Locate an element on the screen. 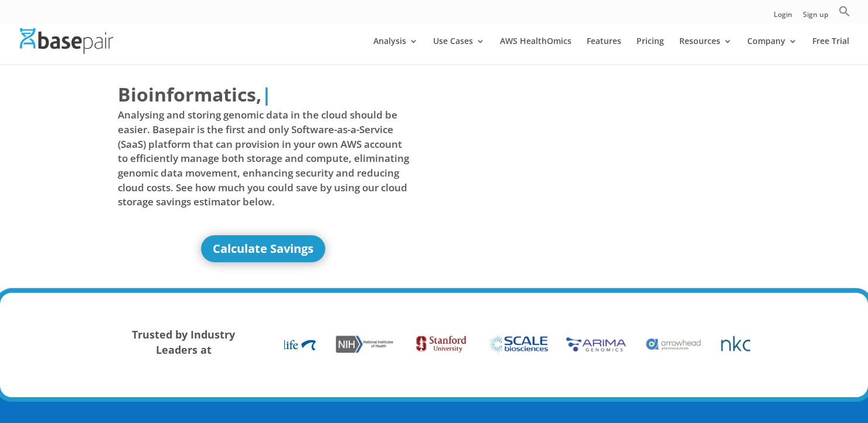 Image resolution: width=868 pixels, height=423 pixels. a: Company is located at coordinates (772, 50).